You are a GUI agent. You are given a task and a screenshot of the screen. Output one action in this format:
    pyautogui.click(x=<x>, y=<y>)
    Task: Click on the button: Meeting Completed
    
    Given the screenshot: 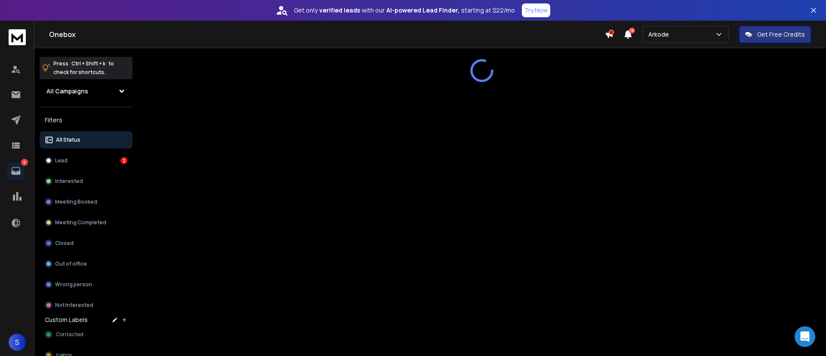 What is the action you would take?
    pyautogui.click(x=86, y=222)
    